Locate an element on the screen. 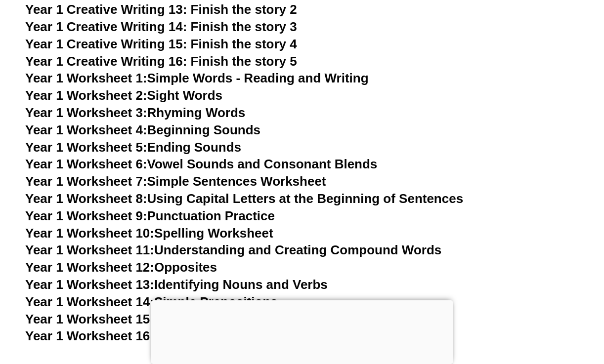 The width and height of the screenshot is (604, 364). a: Year 1 Worksheet 2:Sight Words is located at coordinates (124, 95).